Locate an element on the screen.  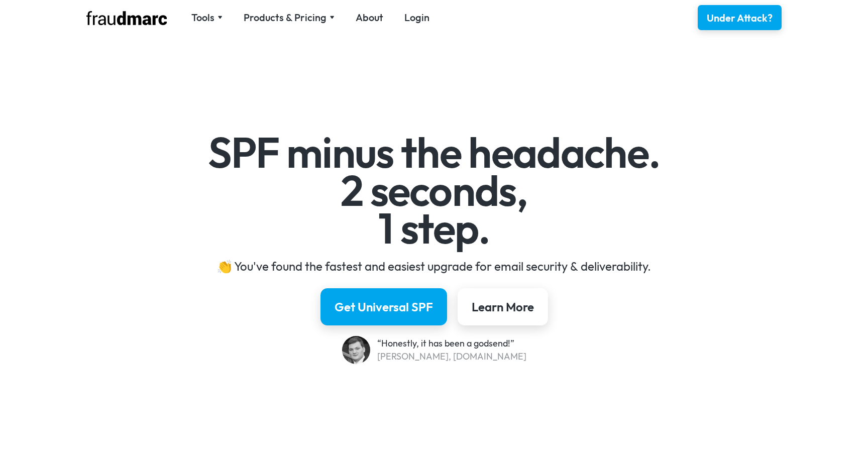
a: Learn More is located at coordinates (503, 306).